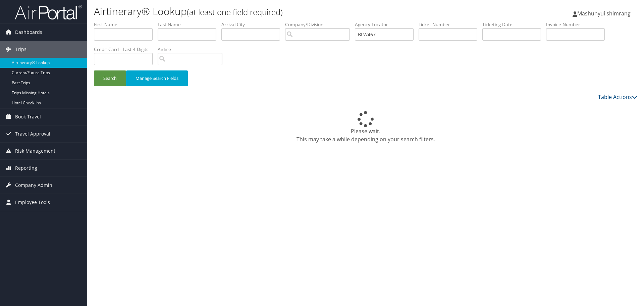  What do you see at coordinates (514, 24) in the screenshot?
I see `label: Ticketing Date` at bounding box center [514, 24].